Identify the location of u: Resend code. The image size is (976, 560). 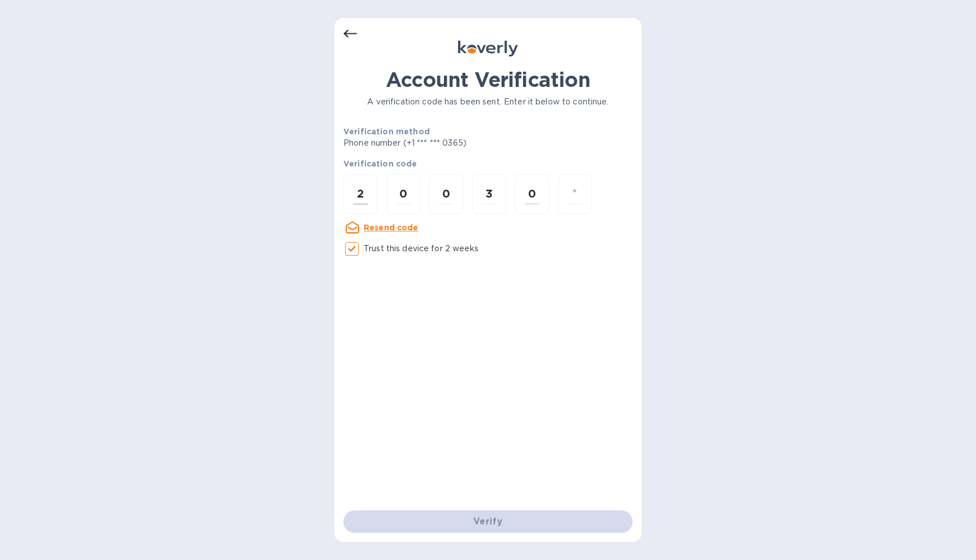
(391, 228).